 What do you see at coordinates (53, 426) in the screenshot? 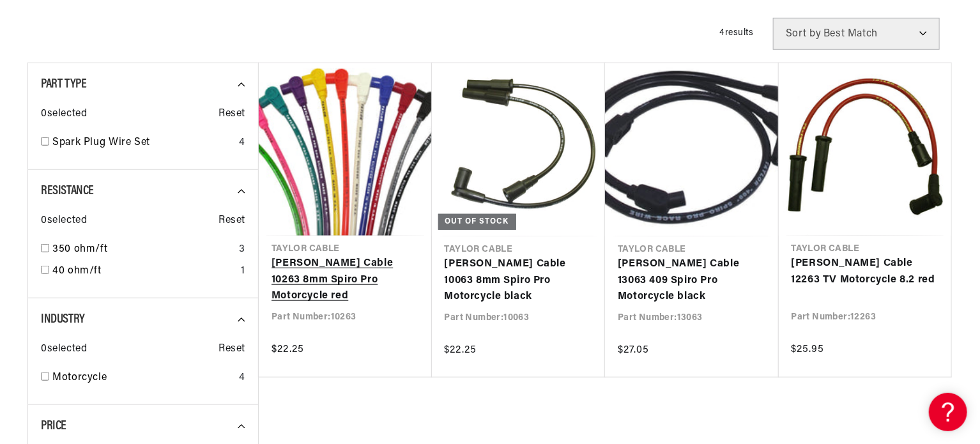
I see `span: Price` at bounding box center [53, 426].